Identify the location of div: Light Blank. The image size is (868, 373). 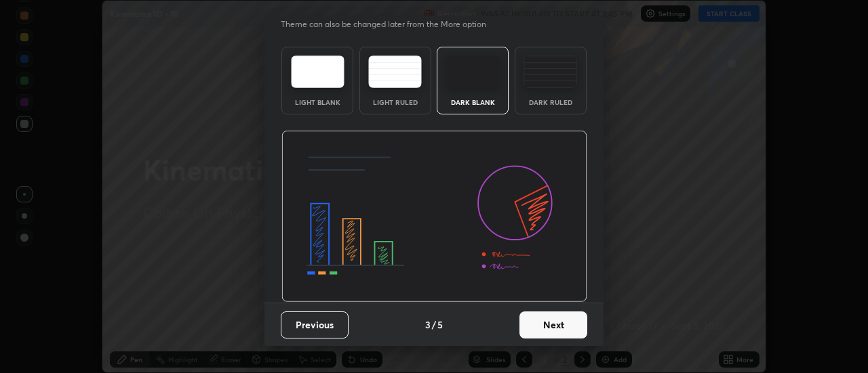
(318, 102).